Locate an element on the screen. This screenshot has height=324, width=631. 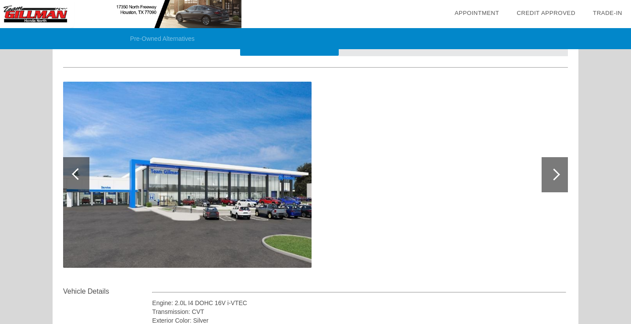
div: Engine: 2.0L I4 DOHC 16V i-VTEC is located at coordinates (359, 302).